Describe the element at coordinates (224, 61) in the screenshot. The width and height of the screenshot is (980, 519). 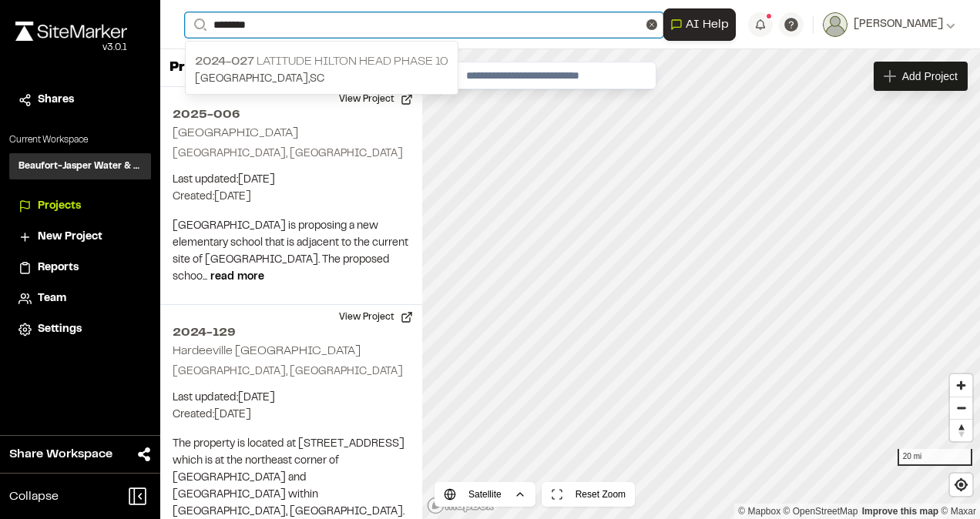
I see `span: 2024-027` at that location.